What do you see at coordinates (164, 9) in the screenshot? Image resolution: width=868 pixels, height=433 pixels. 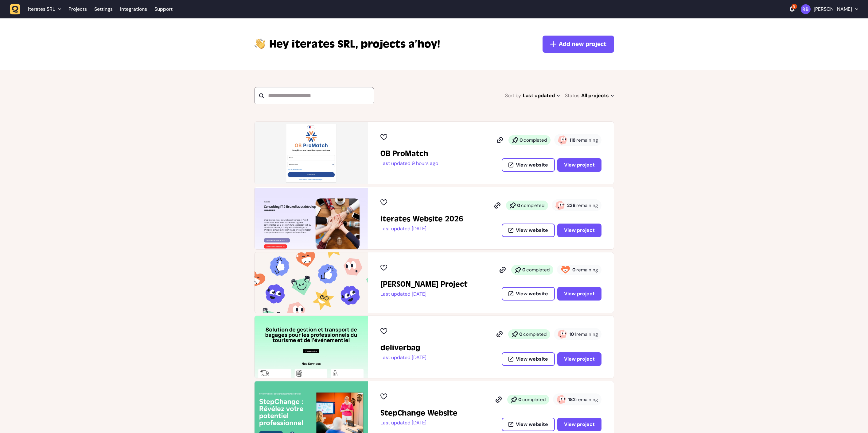 I see `a: Support` at bounding box center [164, 9].